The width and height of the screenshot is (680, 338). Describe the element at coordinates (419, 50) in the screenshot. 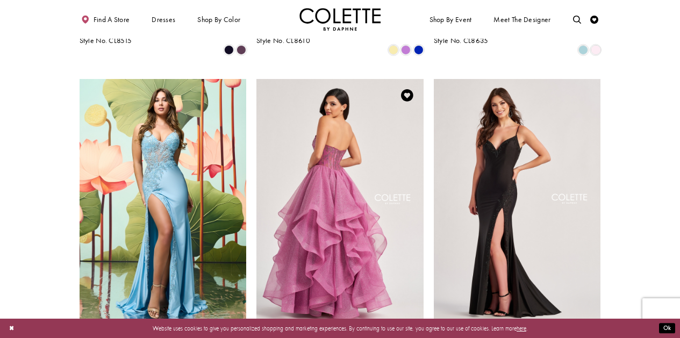

I see `i: Royal Blue` at that location.